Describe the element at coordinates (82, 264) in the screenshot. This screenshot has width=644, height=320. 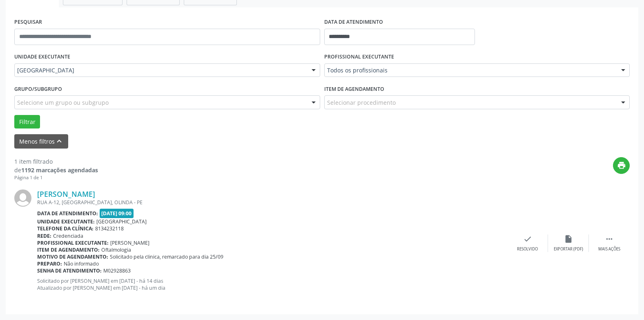
I see `span: Não informado` at that location.